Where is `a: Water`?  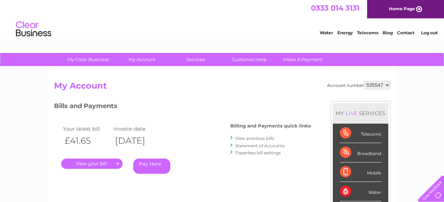 a: Water is located at coordinates (327, 33).